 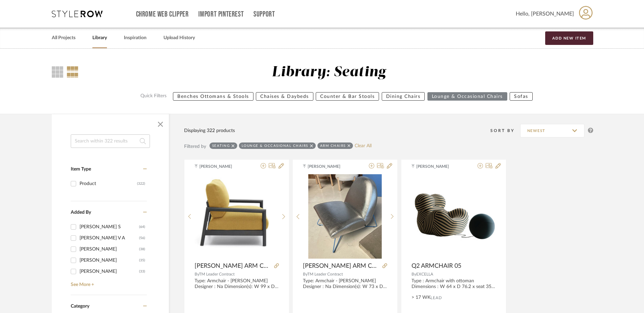 What do you see at coordinates (141, 184) in the screenshot?
I see `div: (322)` at bounding box center [141, 184].